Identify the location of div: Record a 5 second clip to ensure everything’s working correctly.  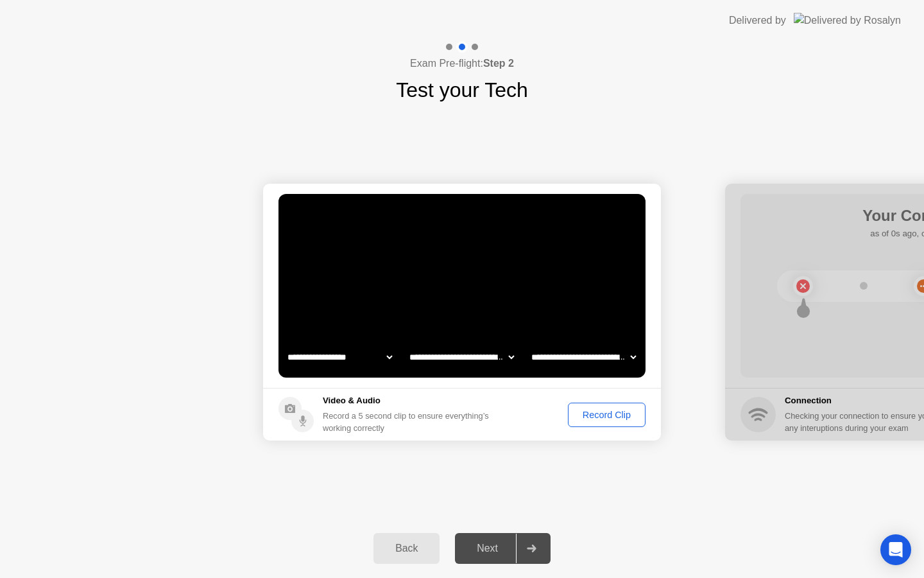
(408, 422).